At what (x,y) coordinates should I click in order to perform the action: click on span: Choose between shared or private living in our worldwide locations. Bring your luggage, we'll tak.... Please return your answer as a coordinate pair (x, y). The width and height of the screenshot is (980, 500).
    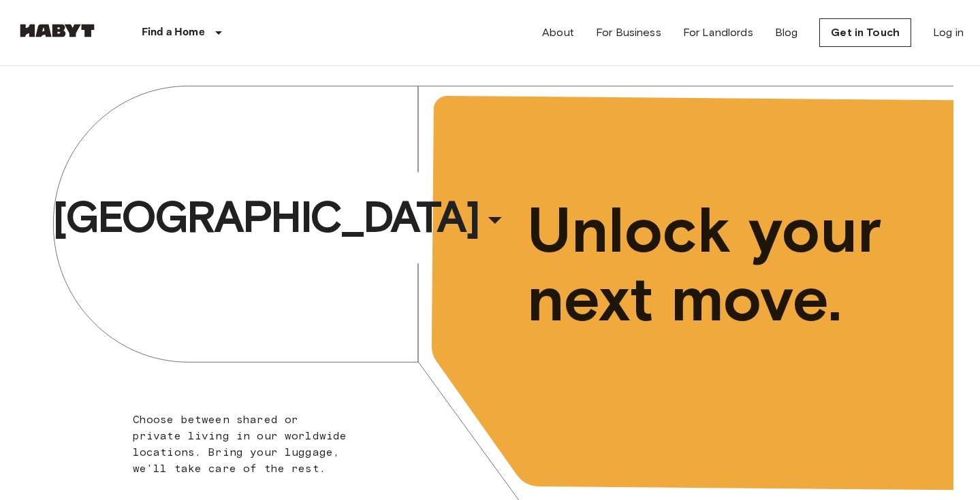
    Looking at the image, I should click on (240, 444).